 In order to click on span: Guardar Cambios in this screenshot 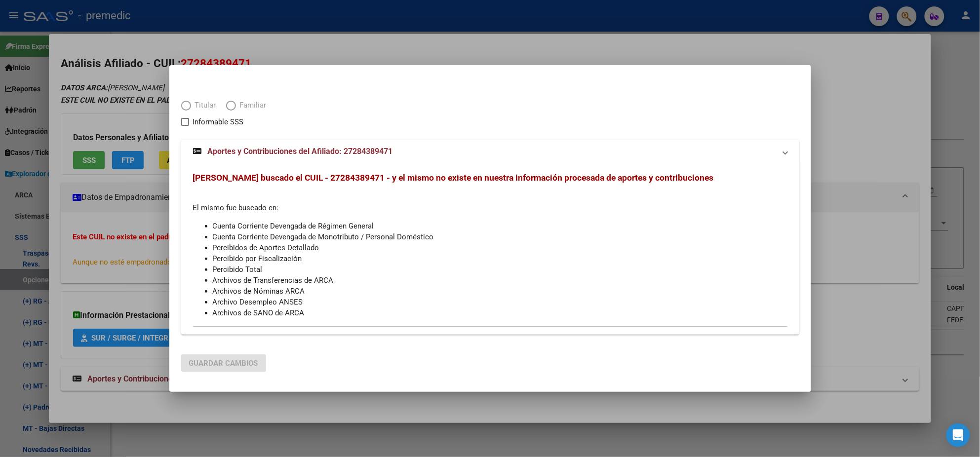, I will do `click(224, 363)`.